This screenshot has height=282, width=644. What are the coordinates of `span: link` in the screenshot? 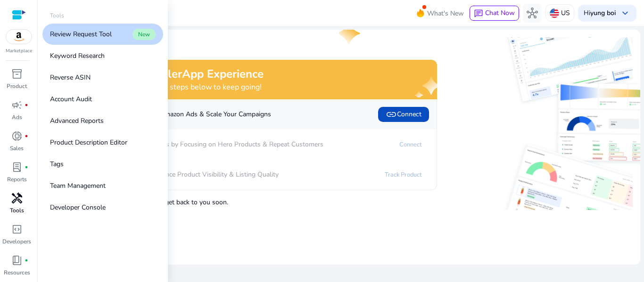 It's located at (391, 114).